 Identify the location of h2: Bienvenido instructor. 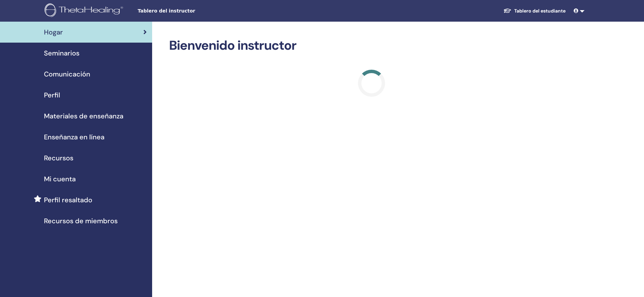
(371, 46).